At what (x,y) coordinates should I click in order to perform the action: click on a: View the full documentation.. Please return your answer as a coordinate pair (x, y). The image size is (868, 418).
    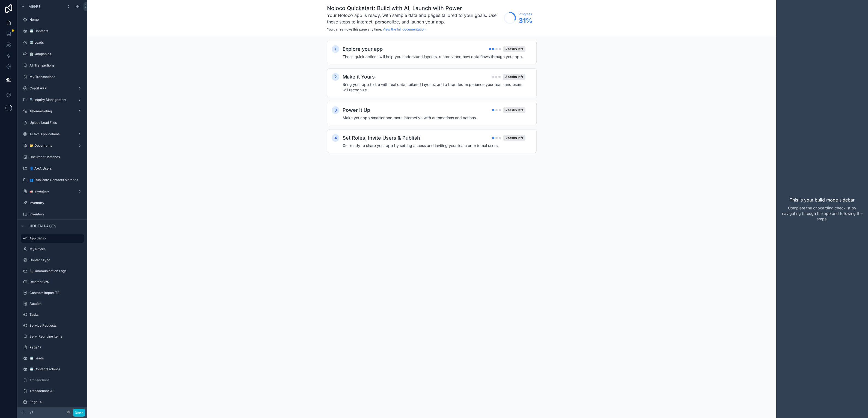
    Looking at the image, I should click on (405, 29).